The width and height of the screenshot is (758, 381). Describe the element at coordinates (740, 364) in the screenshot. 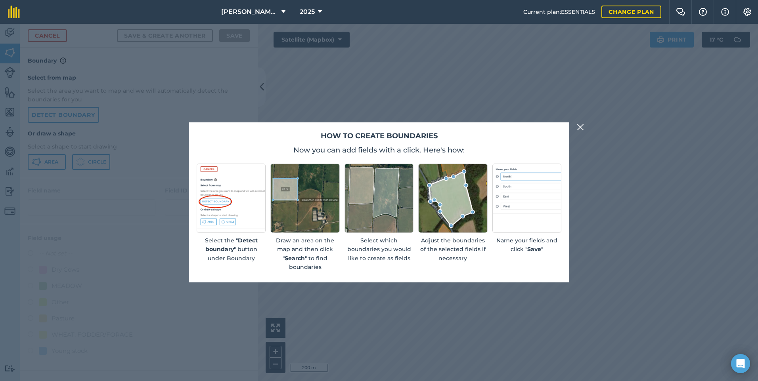

I see `div: Open Intercom Messenger` at that location.